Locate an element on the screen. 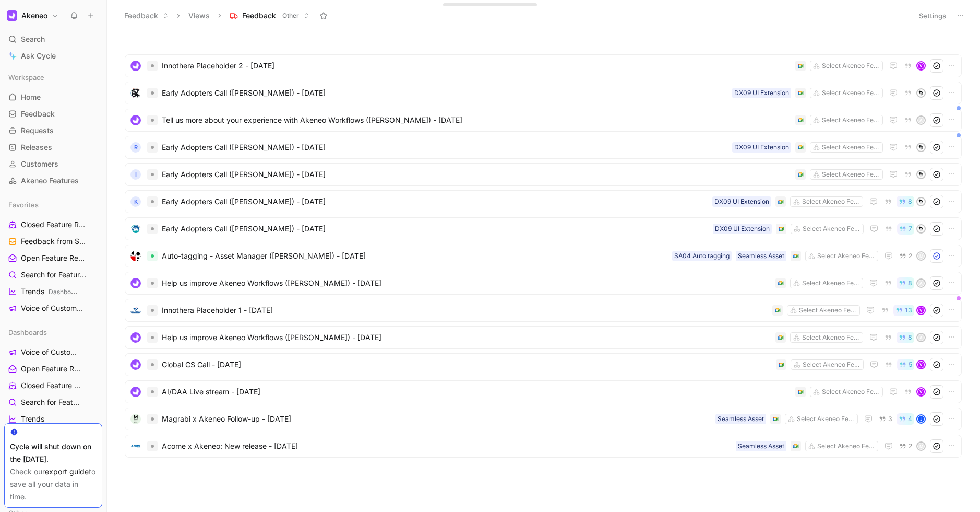  a: export guide is located at coordinates (67, 471).